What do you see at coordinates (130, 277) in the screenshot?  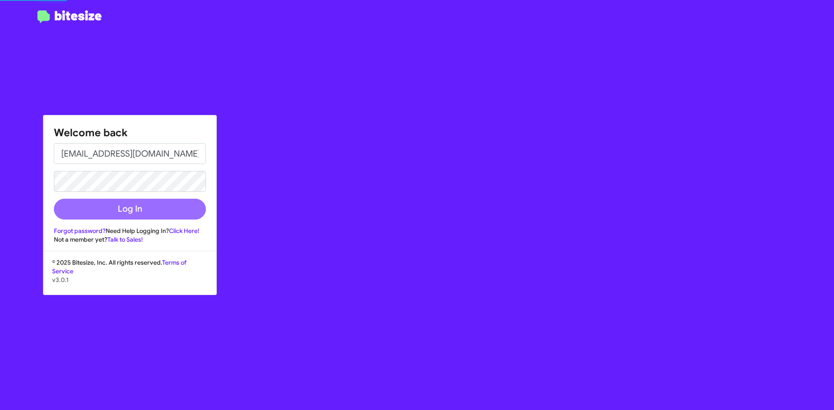 I see `div: © 2025 Bitesize, Inc. All rights reserved.` at bounding box center [130, 277].